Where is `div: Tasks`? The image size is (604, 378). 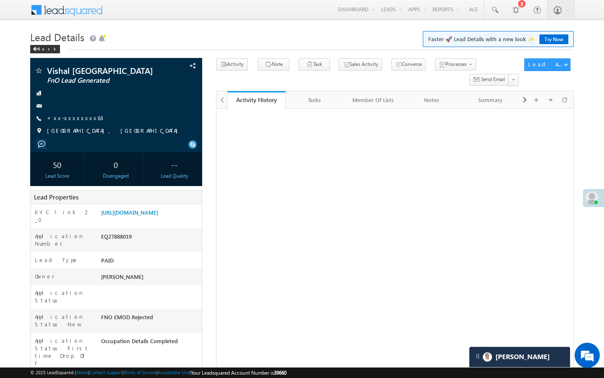 div: Tasks is located at coordinates (315, 100).